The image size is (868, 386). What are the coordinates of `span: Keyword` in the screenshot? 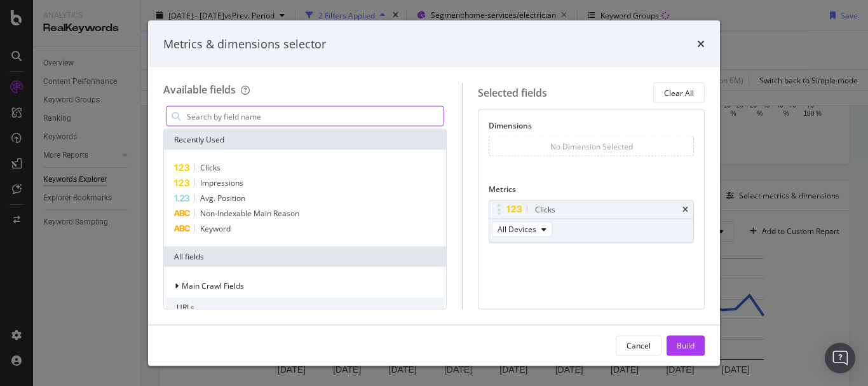 It's located at (216, 228).